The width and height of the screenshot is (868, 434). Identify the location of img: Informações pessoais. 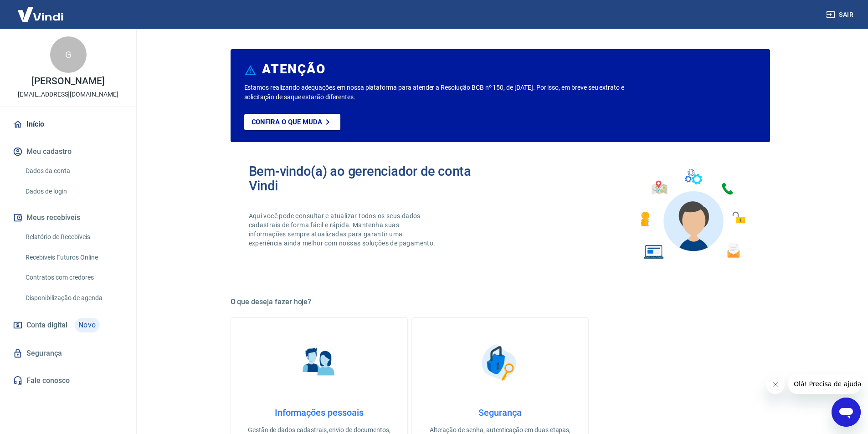
(319, 363).